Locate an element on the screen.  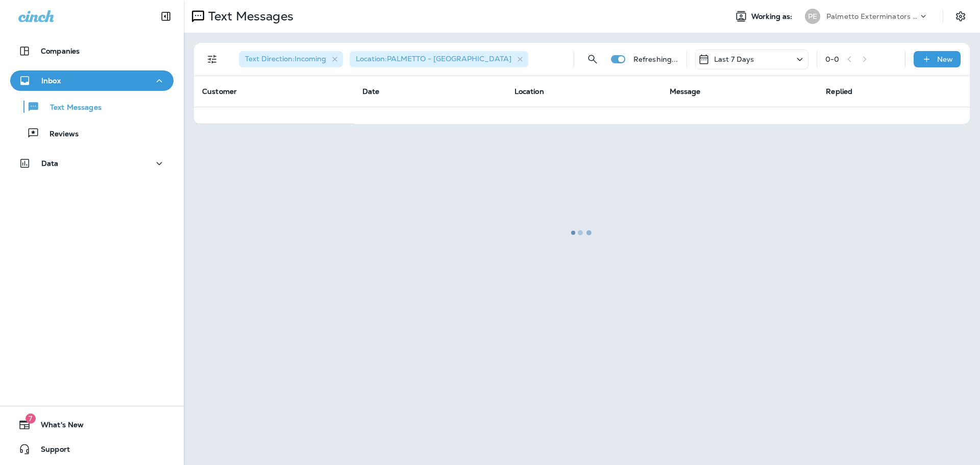
button: 7What's New is located at coordinates (92, 425).